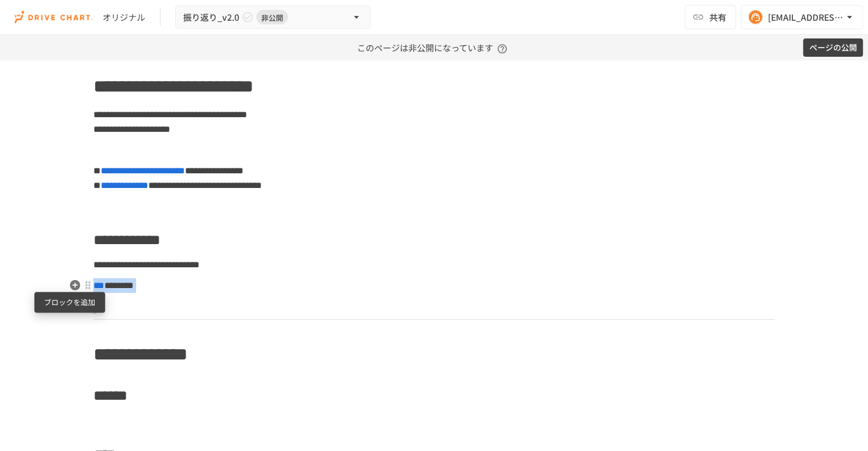 Image resolution: width=868 pixels, height=451 pixels. I want to click on div: オリジナル, so click(124, 17).